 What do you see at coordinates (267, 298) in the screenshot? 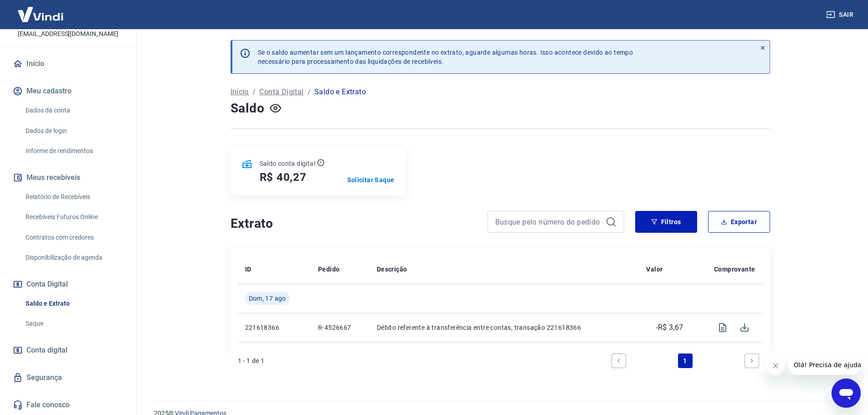
I see `span: Dom, 17 ago` at bounding box center [267, 298].